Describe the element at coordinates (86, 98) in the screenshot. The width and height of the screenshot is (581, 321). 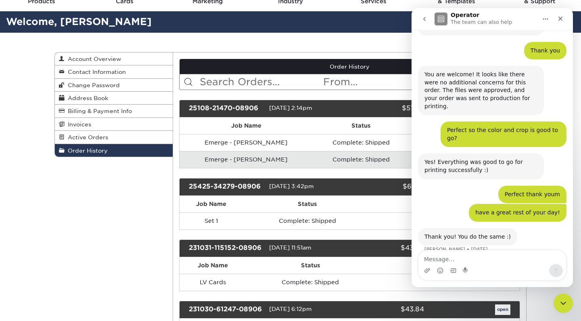
I see `span: Address Book` at that location.